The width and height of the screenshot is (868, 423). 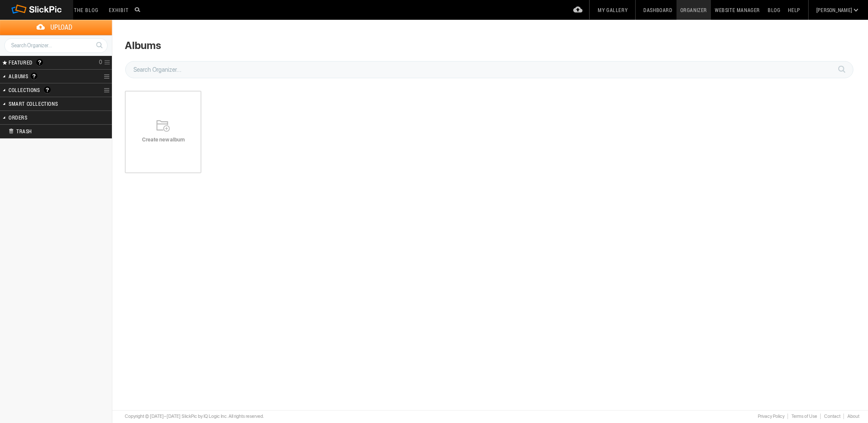 What do you see at coordinates (163, 139) in the screenshot?
I see `span: Create new album` at bounding box center [163, 139].